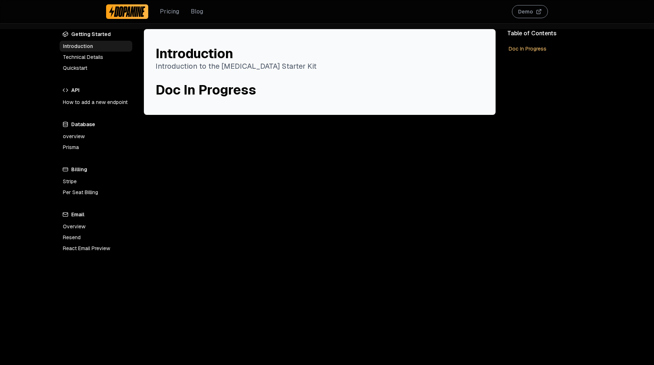  What do you see at coordinates (320, 54) in the screenshot?
I see `h1: Introduction` at bounding box center [320, 54].